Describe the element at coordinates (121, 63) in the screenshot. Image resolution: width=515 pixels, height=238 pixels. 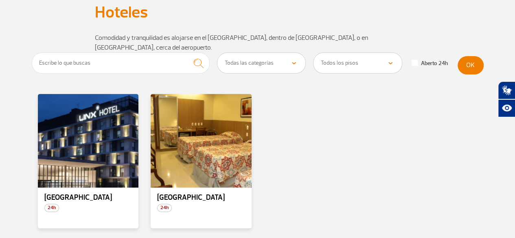
I see `input: Escribe lo que buscas` at that location.